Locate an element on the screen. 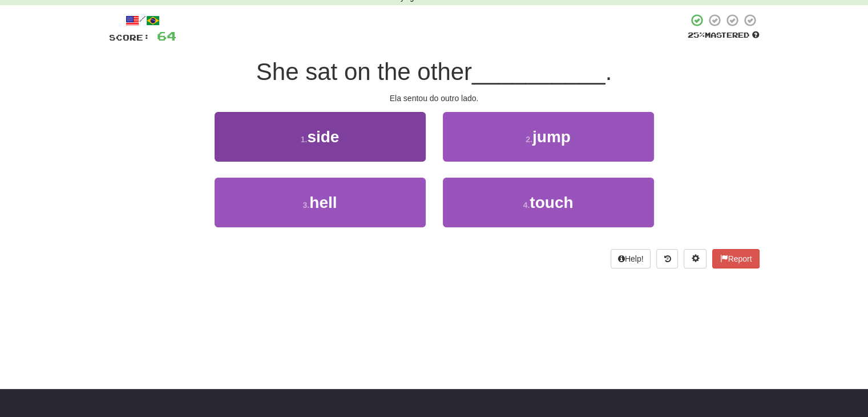 Image resolution: width=868 pixels, height=417 pixels. span: Score: is located at coordinates (130, 37).